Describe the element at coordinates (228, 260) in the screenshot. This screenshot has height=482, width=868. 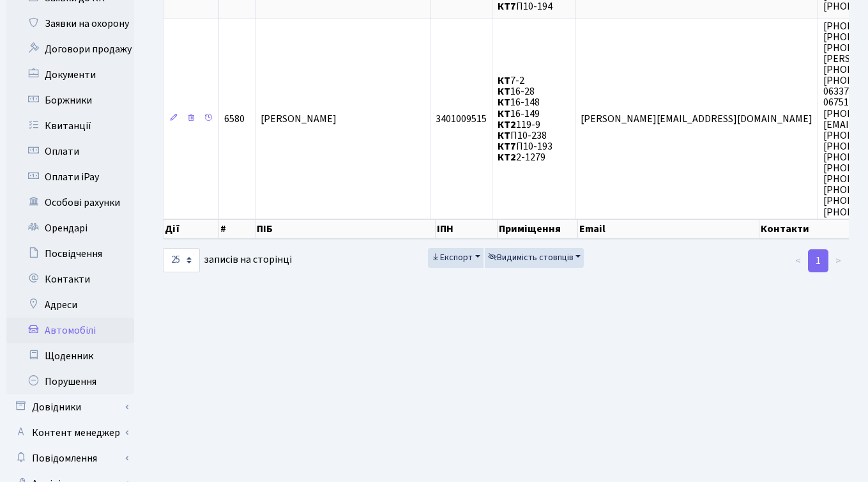
I see `label: записів на сторінці` at that location.